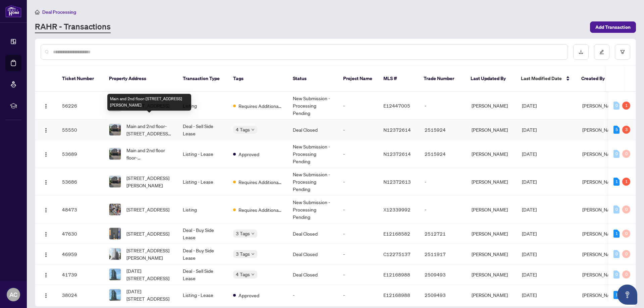 The width and height of the screenshot is (644, 308). What do you see at coordinates (596, 78) in the screenshot?
I see `th: Created By` at bounding box center [596, 78].